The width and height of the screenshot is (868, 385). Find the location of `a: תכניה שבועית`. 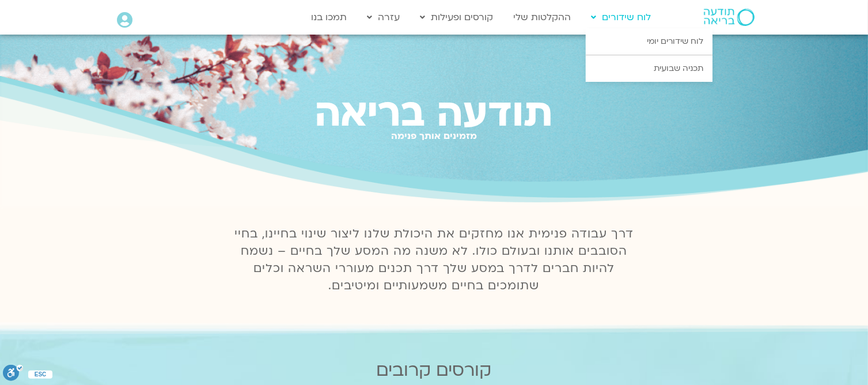

a: תכניה שבועית is located at coordinates (649, 69).